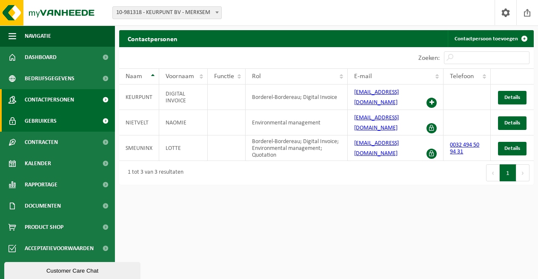  I want to click on div: Customer Care Chat, so click(68, 10).